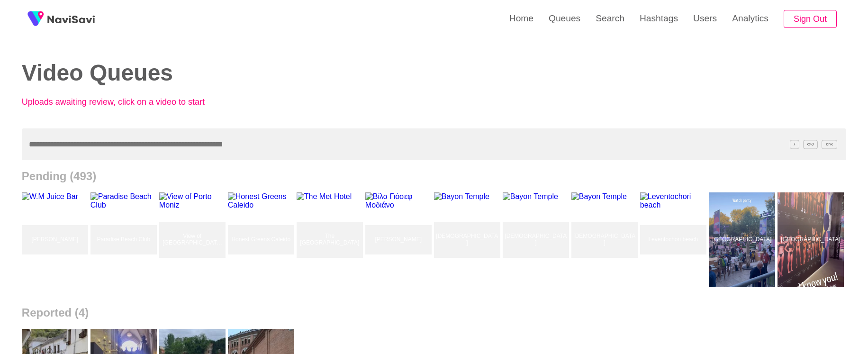 This screenshot has width=868, height=354. Describe the element at coordinates (221, 73) in the screenshot. I see `h2: Video Queues` at that location.